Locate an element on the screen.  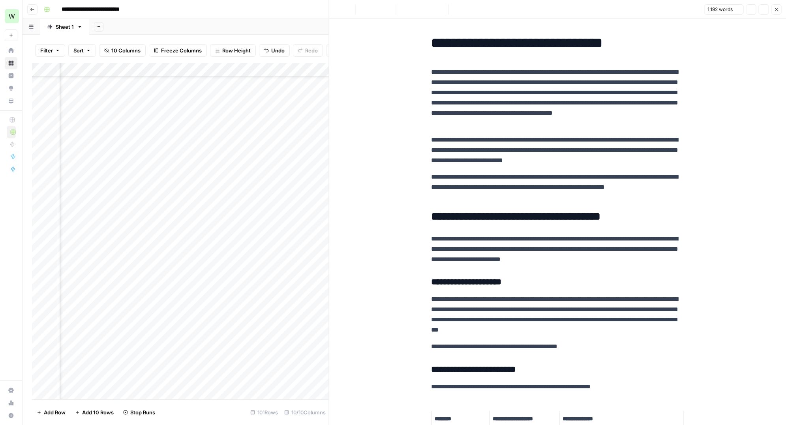
span: W is located at coordinates (12, 16).